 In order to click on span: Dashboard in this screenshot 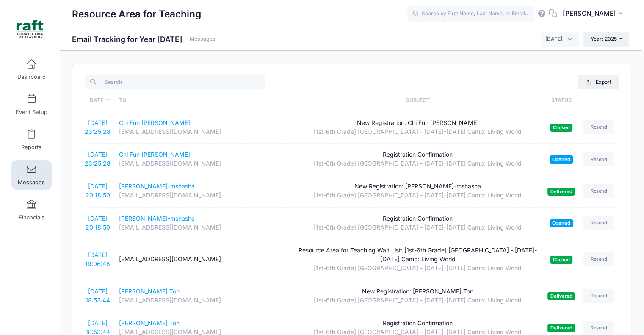, I will do `click(31, 76)`.